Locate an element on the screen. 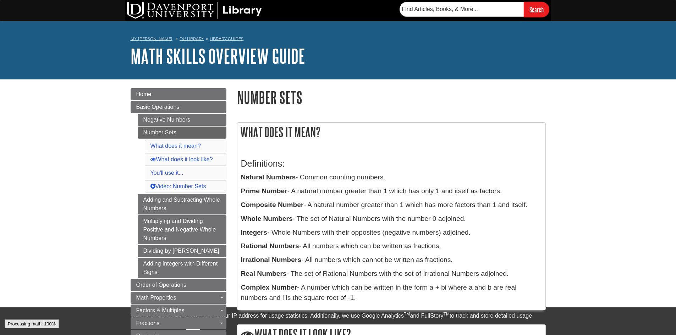  a: Multiplying and Dividing Positive and Negative Whole Numbers is located at coordinates (182, 230).